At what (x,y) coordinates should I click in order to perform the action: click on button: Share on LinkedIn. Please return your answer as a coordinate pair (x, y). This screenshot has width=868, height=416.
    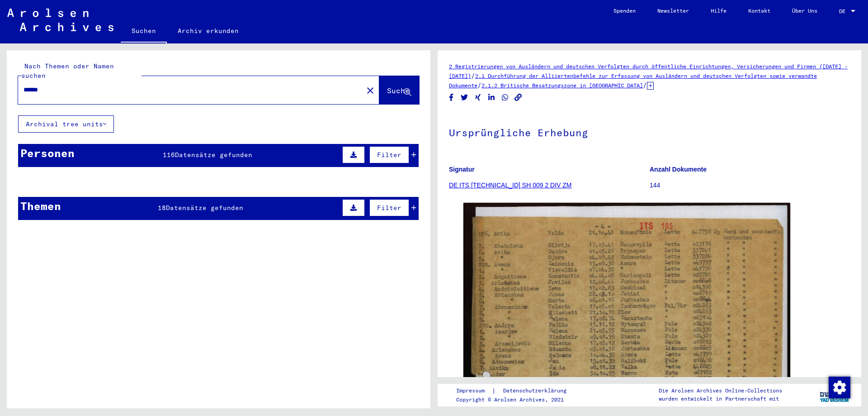
    Looking at the image, I should click on (491, 97).